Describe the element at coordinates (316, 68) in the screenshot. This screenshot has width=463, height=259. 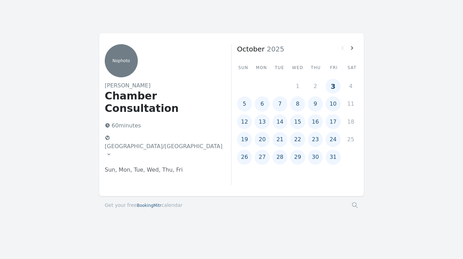
I see `div: Thu` at that location.